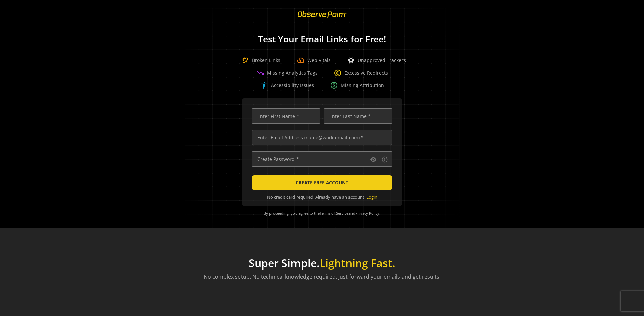 This screenshot has height=316, width=644. I want to click on div: By proceeding, you agree to the and ., so click(322, 213).